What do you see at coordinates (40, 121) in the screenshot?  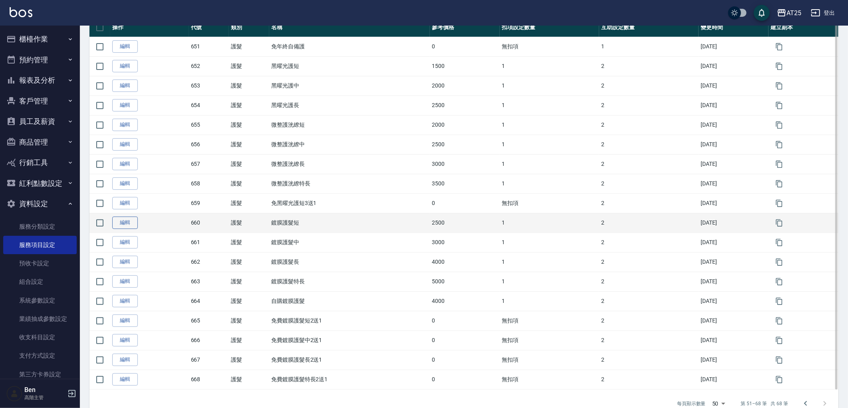 I see `button: 員工及薪資` at bounding box center [40, 121].